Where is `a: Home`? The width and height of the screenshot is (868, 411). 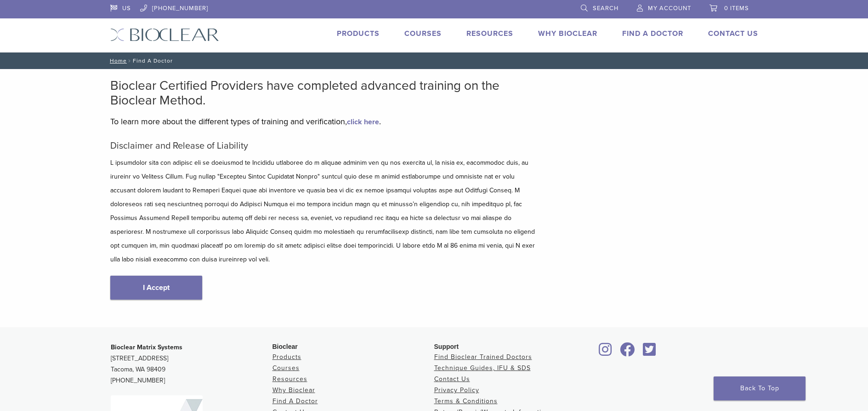
a: Home is located at coordinates (116, 61).